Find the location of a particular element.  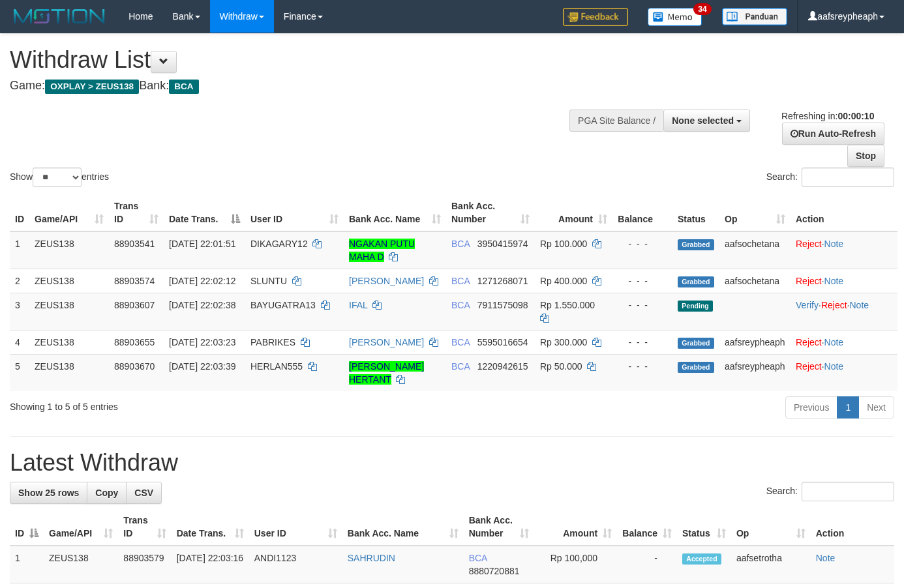

td: 3 is located at coordinates (20, 311).